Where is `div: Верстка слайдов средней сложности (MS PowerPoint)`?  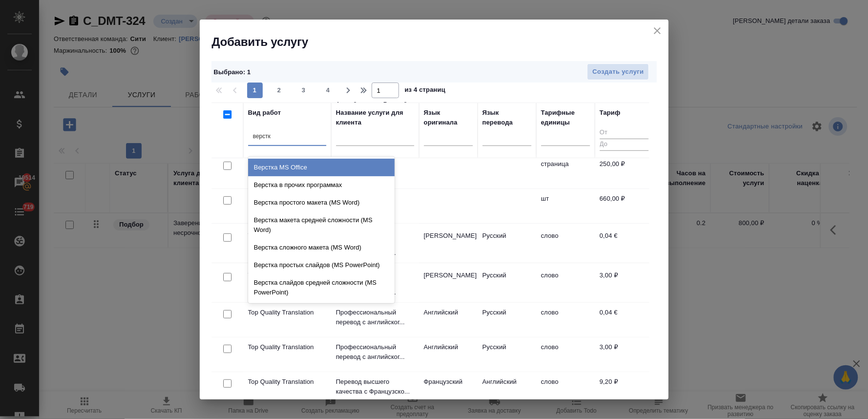 div: Верстка слайдов средней сложности (MS PowerPoint) is located at coordinates (321, 288).